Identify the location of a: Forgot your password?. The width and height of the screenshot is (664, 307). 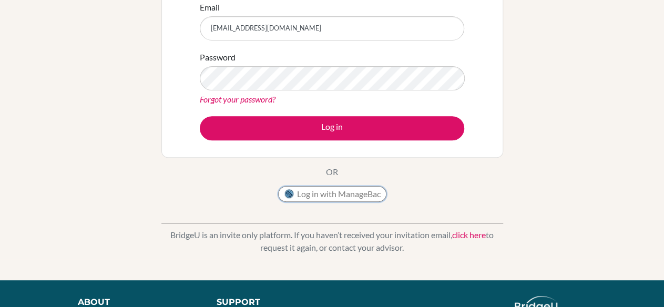
(238, 99).